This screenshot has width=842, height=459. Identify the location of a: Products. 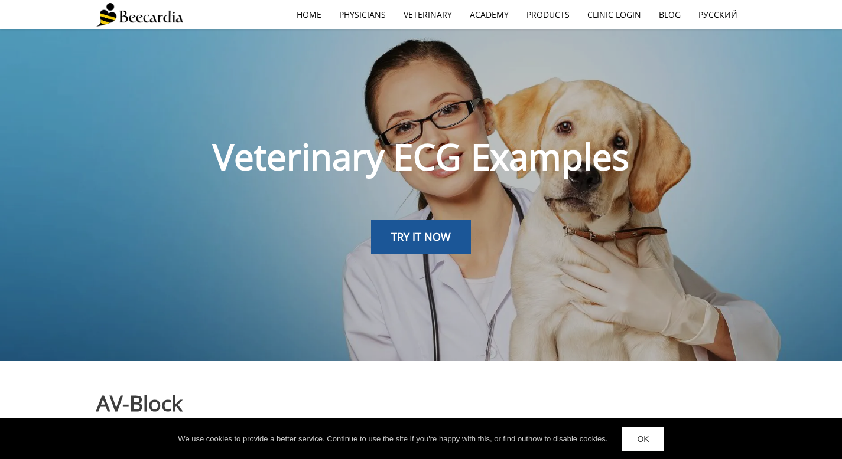
(547, 15).